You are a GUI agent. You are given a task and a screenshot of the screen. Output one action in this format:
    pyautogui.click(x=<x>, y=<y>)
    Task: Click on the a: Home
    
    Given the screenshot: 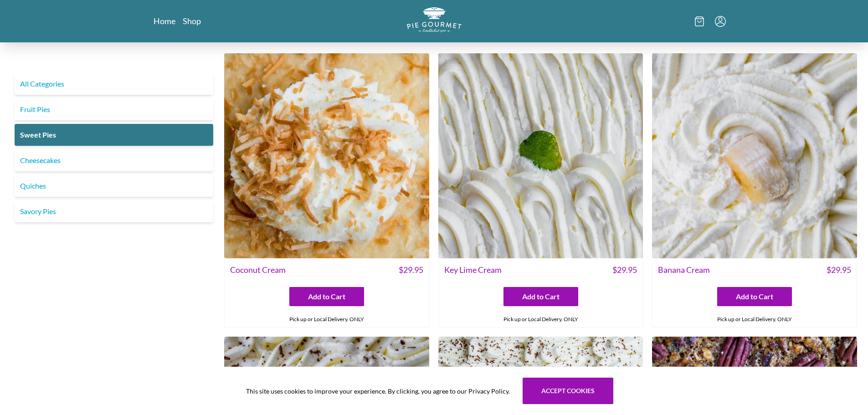 What is the action you would take?
    pyautogui.click(x=165, y=21)
    